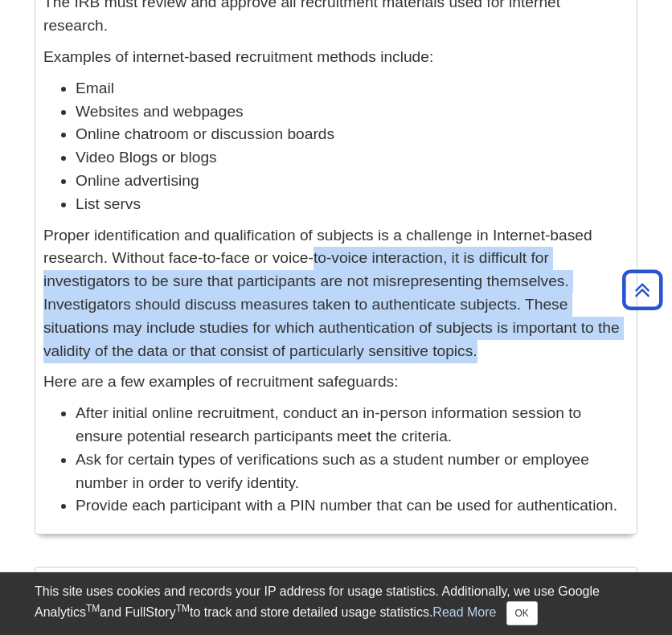 This screenshot has width=672, height=635. I want to click on p: Proper identification and qualification of subjects is a challenge in Internet-based research. Wi..., so click(336, 293).